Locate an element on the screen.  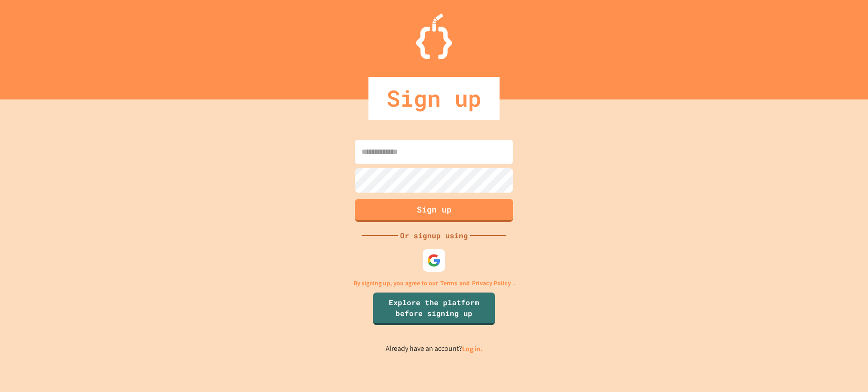
img: Logo.svg is located at coordinates (434, 36).